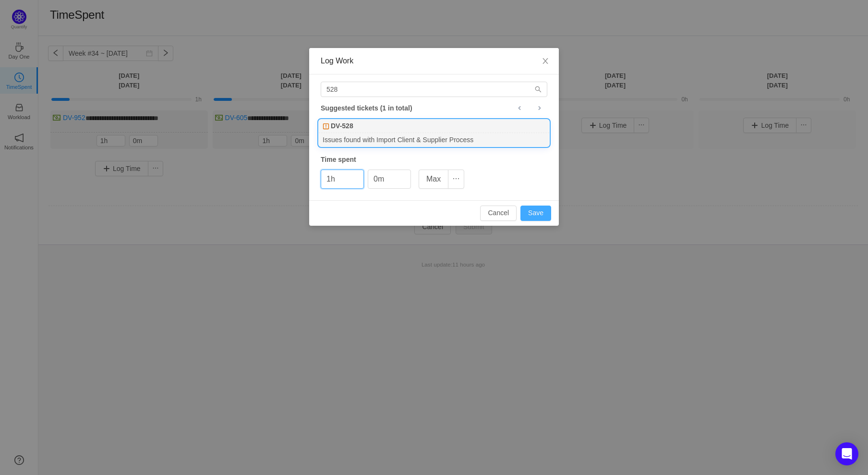 This screenshot has width=868, height=475. What do you see at coordinates (536, 213) in the screenshot?
I see `button: Save` at bounding box center [536, 213].